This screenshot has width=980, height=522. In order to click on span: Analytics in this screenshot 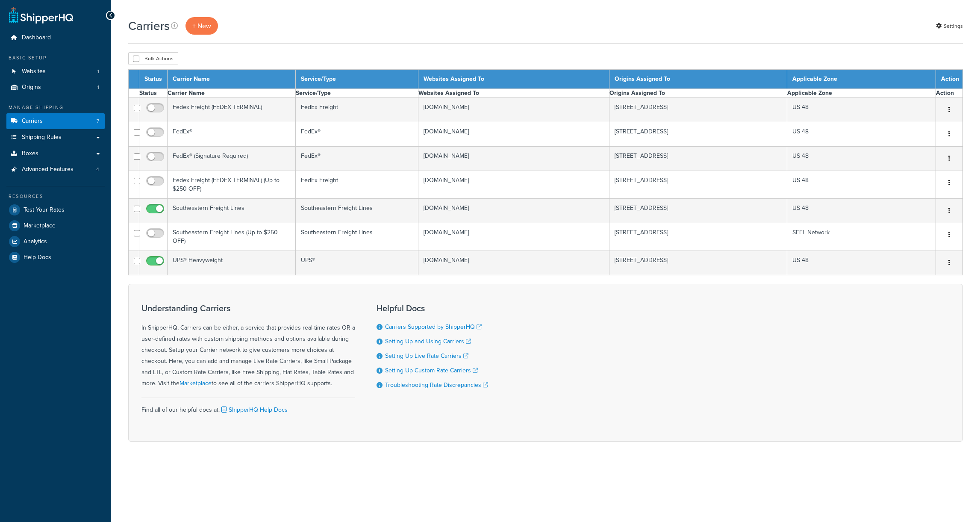, I will do `click(35, 242)`.